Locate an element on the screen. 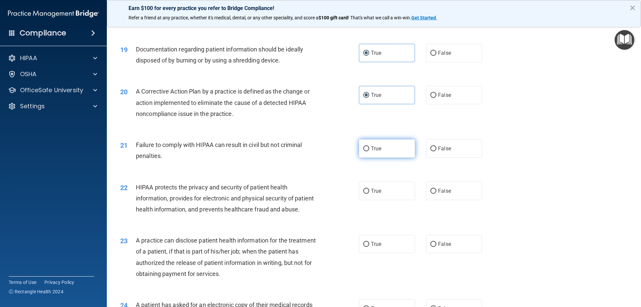  span: 23 is located at coordinates (124, 241).